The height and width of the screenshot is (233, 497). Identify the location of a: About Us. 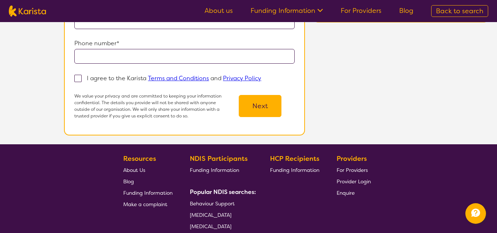
(148, 170).